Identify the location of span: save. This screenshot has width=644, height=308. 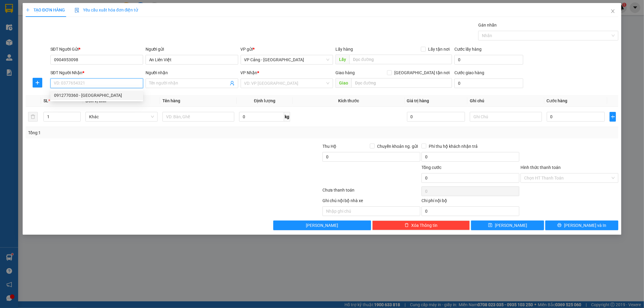
(491, 225).